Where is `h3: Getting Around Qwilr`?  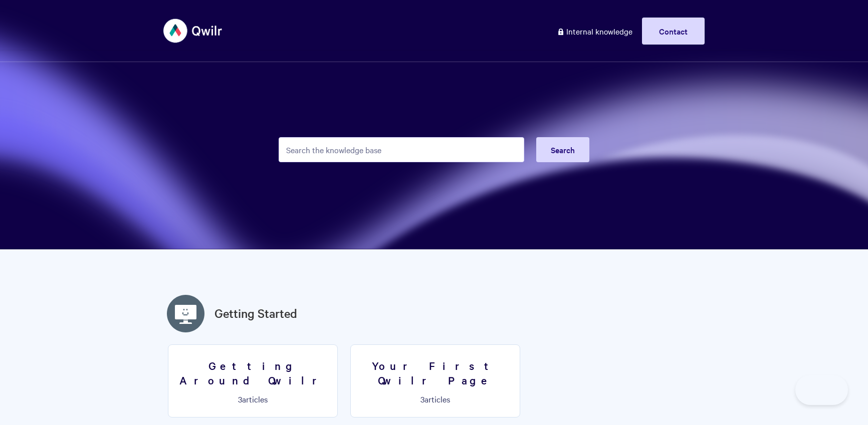 h3: Getting Around Qwilr is located at coordinates (252, 373).